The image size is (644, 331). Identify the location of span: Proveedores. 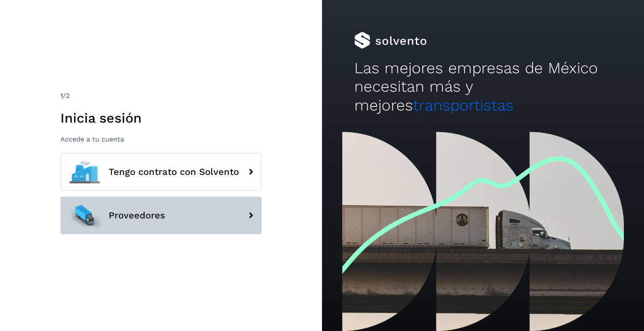
(136, 216).